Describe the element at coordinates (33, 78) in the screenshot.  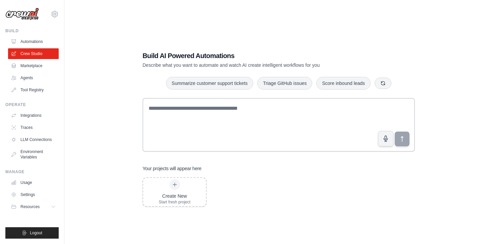
I see `a: Agents` at that location.